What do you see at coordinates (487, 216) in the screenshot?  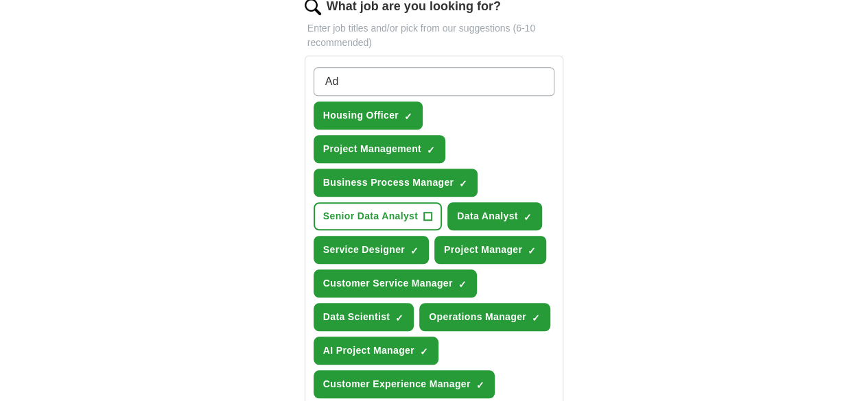 I see `span: Data Analyst` at bounding box center [487, 216].